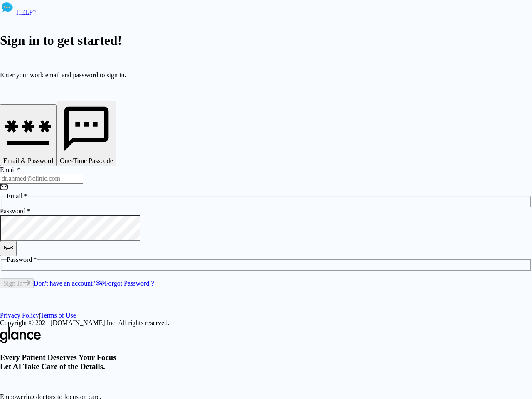 Image resolution: width=532 pixels, height=399 pixels. Describe the element at coordinates (87, 134) in the screenshot. I see `button: One-Time Passcode` at that location.